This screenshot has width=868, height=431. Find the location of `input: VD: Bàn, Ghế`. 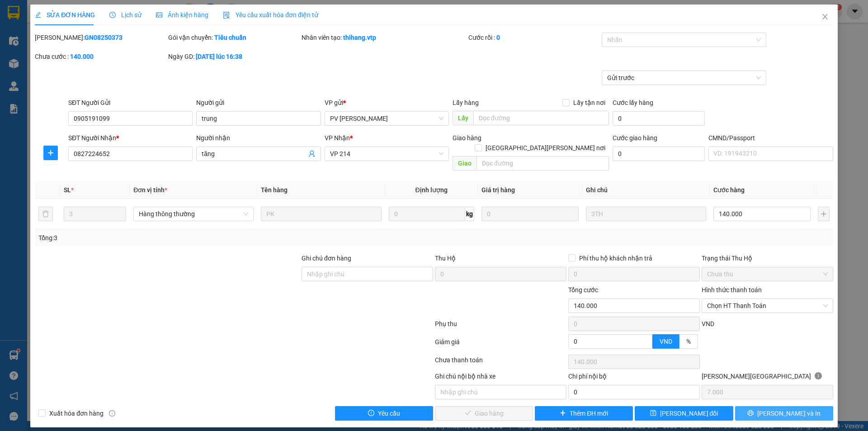

input: VD: Bàn, Ghế is located at coordinates (321, 214).